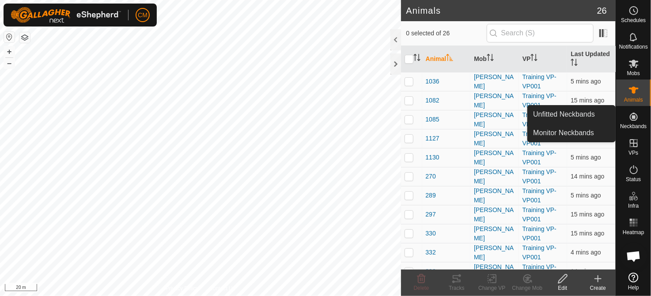  I want to click on th: Last Updated, so click(591, 59).